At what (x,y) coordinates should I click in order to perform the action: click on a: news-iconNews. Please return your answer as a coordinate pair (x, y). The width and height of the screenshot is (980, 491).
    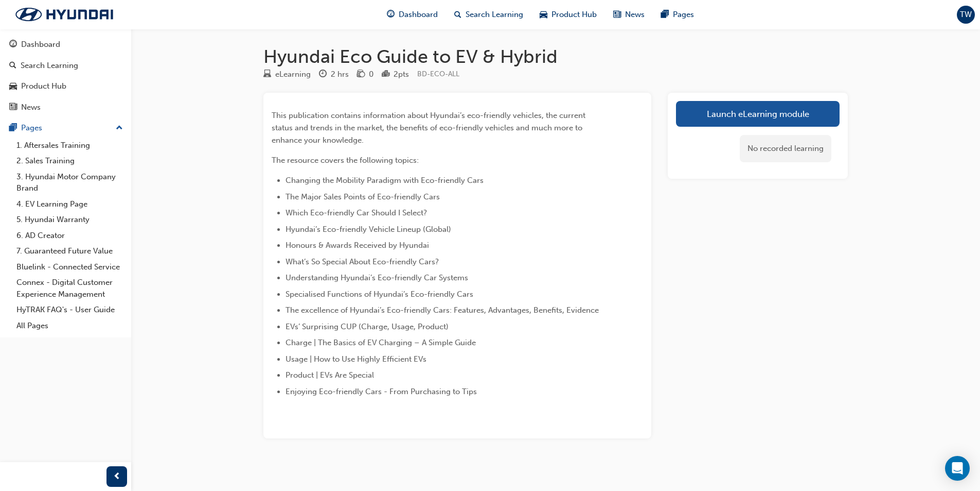
    Looking at the image, I should click on (629, 15).